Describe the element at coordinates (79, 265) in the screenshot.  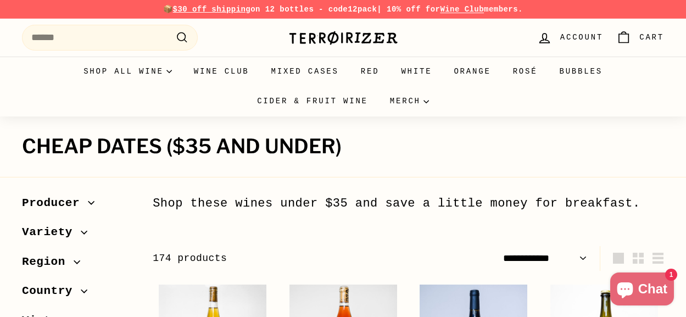
I see `button: Region` at that location.